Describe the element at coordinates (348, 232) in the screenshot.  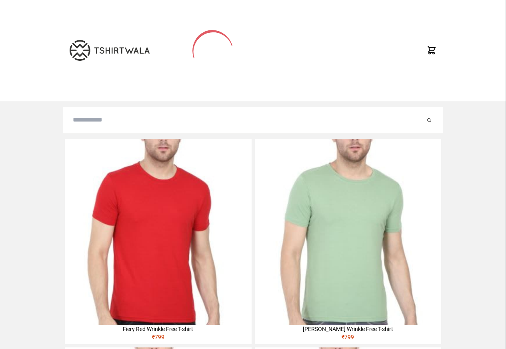
I see `img: 4M6A2211-320x320.jpg` at that location.